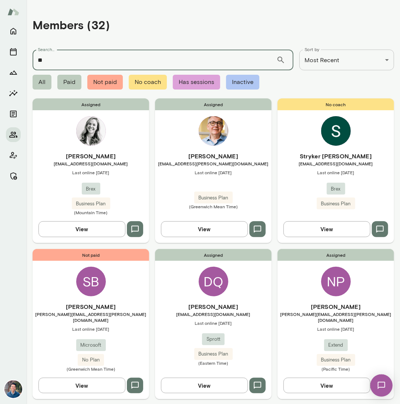 The width and height of the screenshot is (400, 404). Describe the element at coordinates (13, 93) in the screenshot. I see `button: Insights` at that location.